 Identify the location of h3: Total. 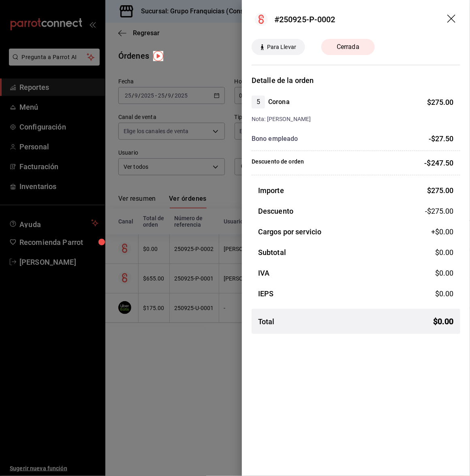
(266, 321).